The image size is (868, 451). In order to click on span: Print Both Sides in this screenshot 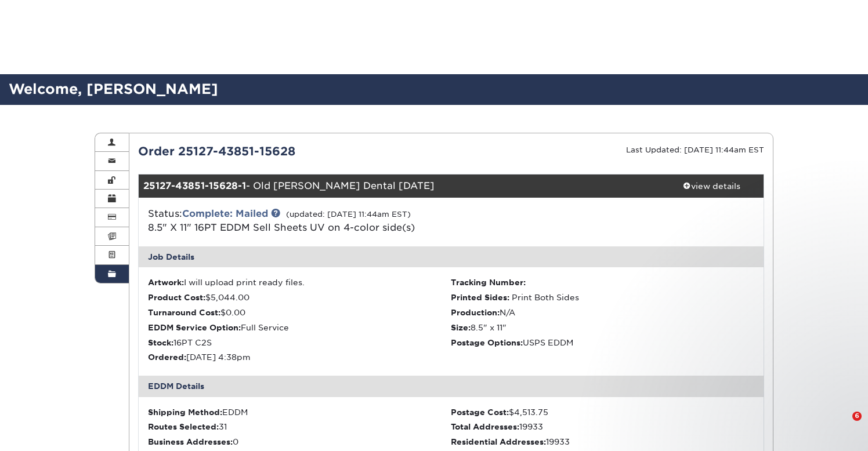, I will do `click(545, 298)`.